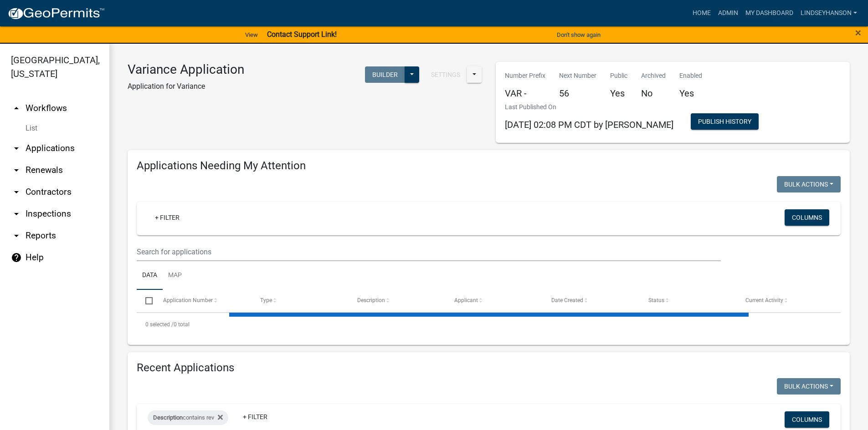 Image resolution: width=868 pixels, height=430 pixels. I want to click on span: Type, so click(266, 300).